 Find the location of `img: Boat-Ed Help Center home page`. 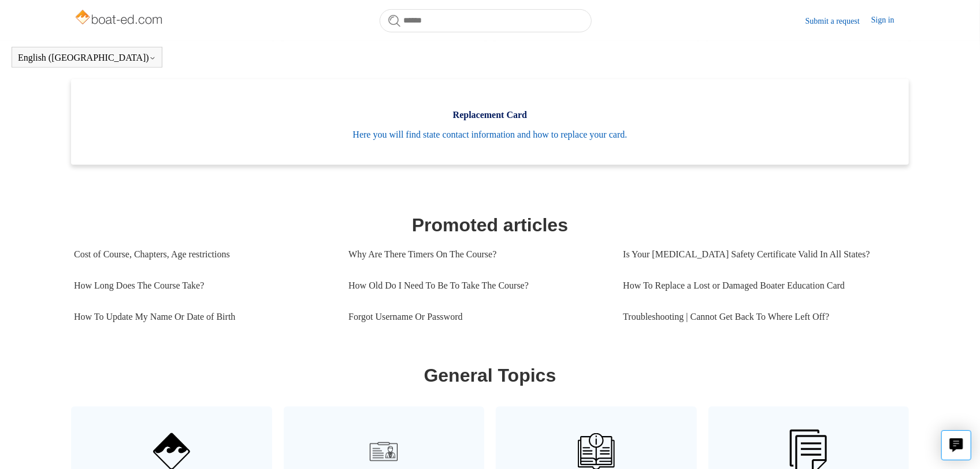

img: Boat-Ed Help Center home page is located at coordinates (120, 19).